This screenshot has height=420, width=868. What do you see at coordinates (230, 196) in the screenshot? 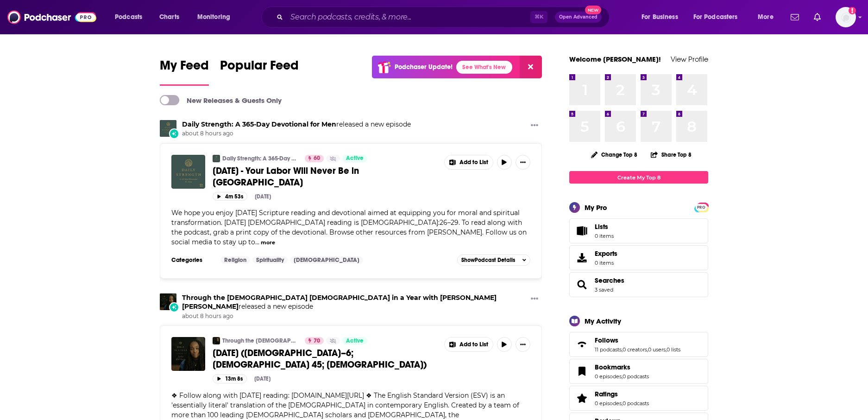
I see `button: 4m 53s` at bounding box center [230, 196].